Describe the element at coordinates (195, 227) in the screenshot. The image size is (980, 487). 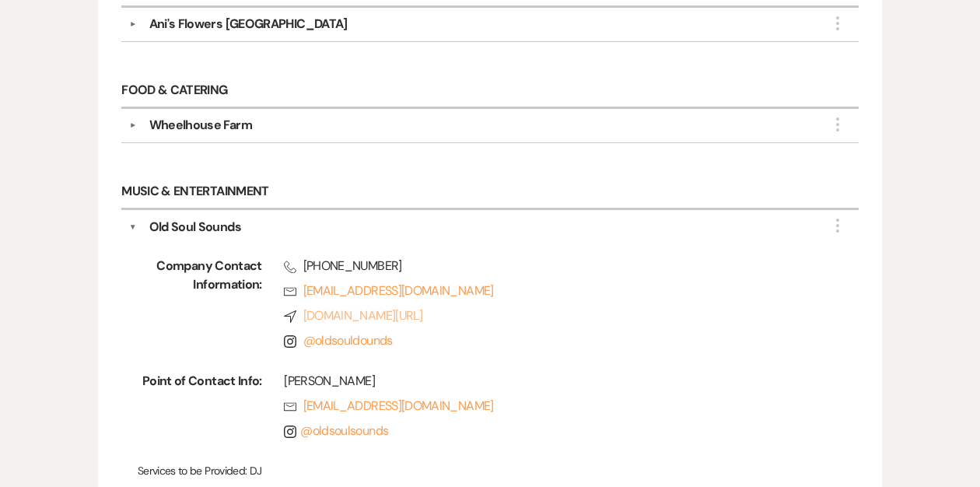
I see `div: Old Soul Sounds` at that location.